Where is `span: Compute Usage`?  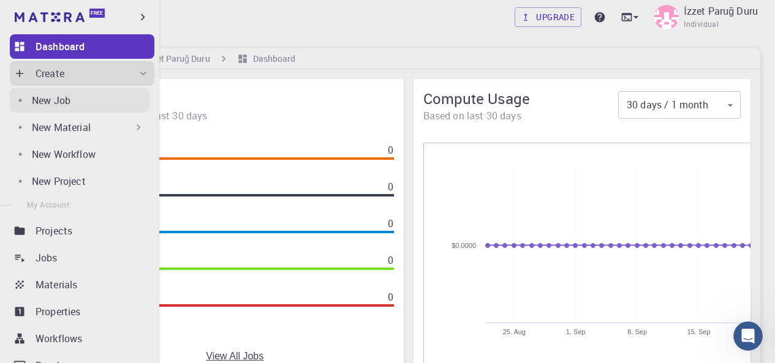 span: Compute Usage is located at coordinates (521, 99).